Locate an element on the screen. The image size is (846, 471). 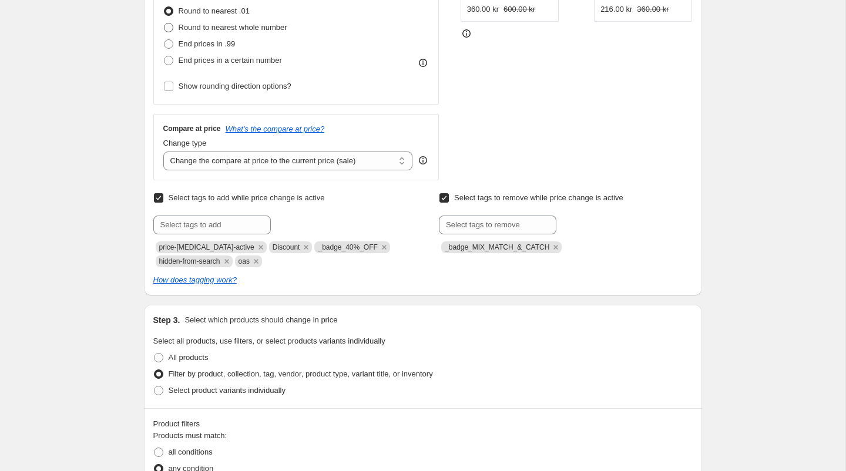
span: Select tags to add while price change is active is located at coordinates (247, 197).